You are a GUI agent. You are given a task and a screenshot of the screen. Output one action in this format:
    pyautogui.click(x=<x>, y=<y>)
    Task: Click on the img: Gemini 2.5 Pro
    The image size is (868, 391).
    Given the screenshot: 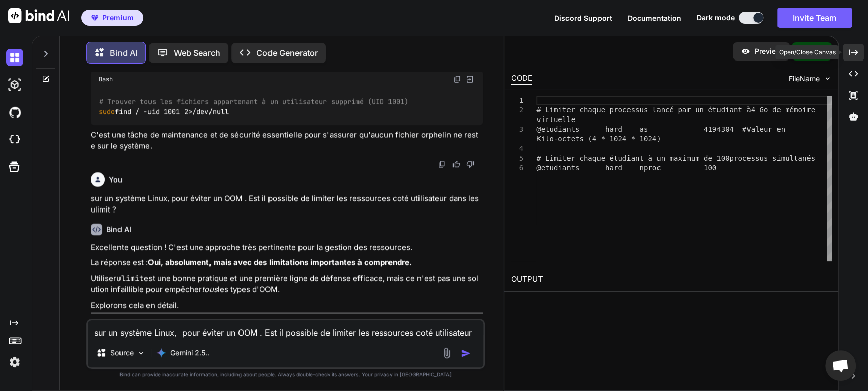 What is the action you would take?
    pyautogui.click(x=161, y=353)
    